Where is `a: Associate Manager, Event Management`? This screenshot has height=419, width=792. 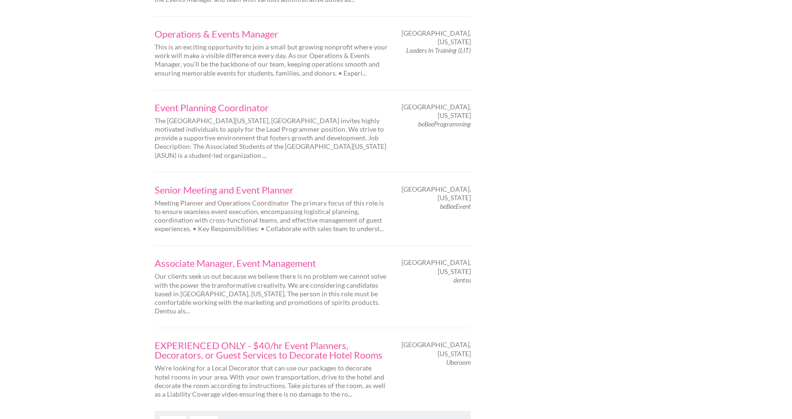
a: Associate Manager, Event Management is located at coordinates (271, 263).